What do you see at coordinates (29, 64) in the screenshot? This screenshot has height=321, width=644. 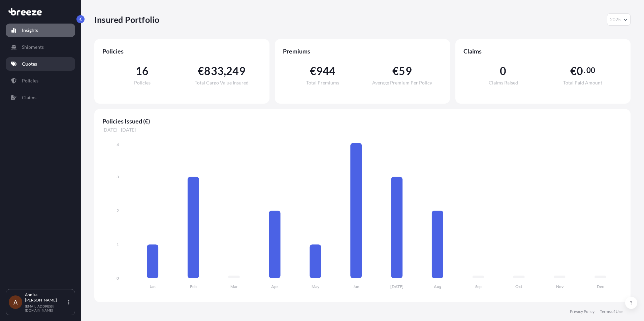 I see `p: Quotes` at bounding box center [29, 64].